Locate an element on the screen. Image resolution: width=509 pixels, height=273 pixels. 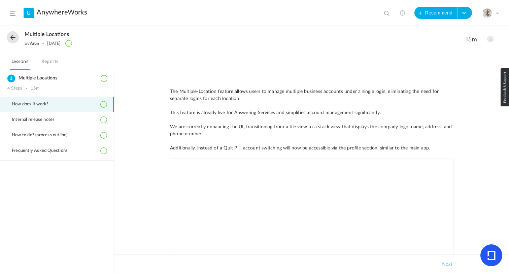
div: by is located at coordinates (32, 43).